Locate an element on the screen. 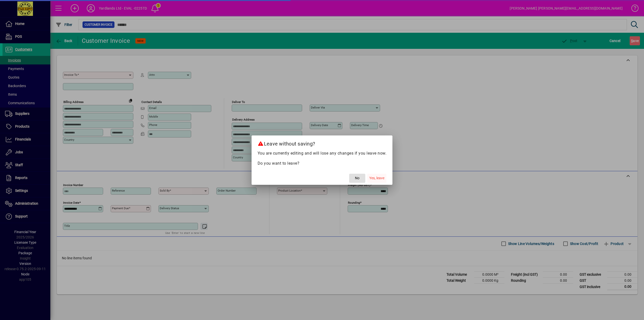 Image resolution: width=644 pixels, height=320 pixels. h2: Leave without saving? is located at coordinates (322, 143).